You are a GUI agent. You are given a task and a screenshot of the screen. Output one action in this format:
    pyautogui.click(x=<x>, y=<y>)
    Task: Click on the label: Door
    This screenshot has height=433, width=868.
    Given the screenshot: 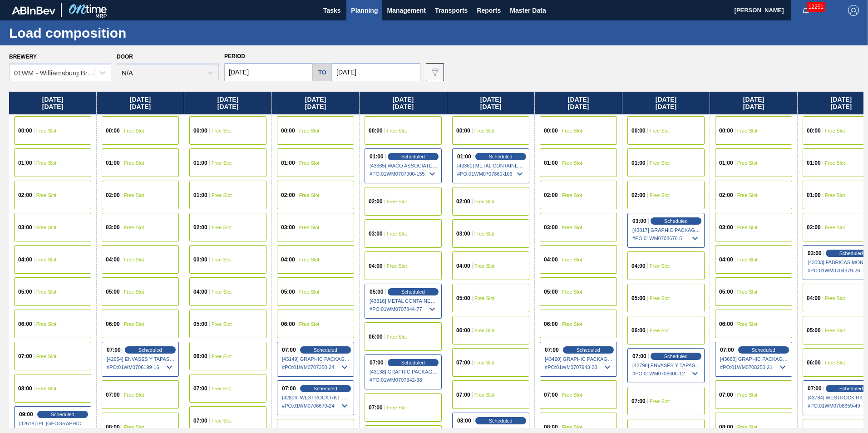 What is the action you would take?
    pyautogui.click(x=125, y=57)
    